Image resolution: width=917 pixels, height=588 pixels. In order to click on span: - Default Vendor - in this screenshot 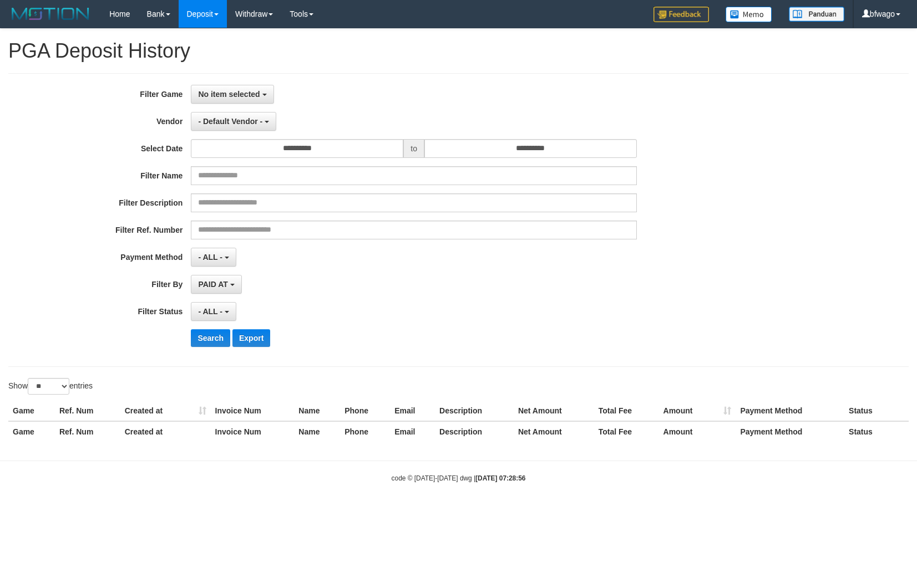, I will do `click(230, 121)`.